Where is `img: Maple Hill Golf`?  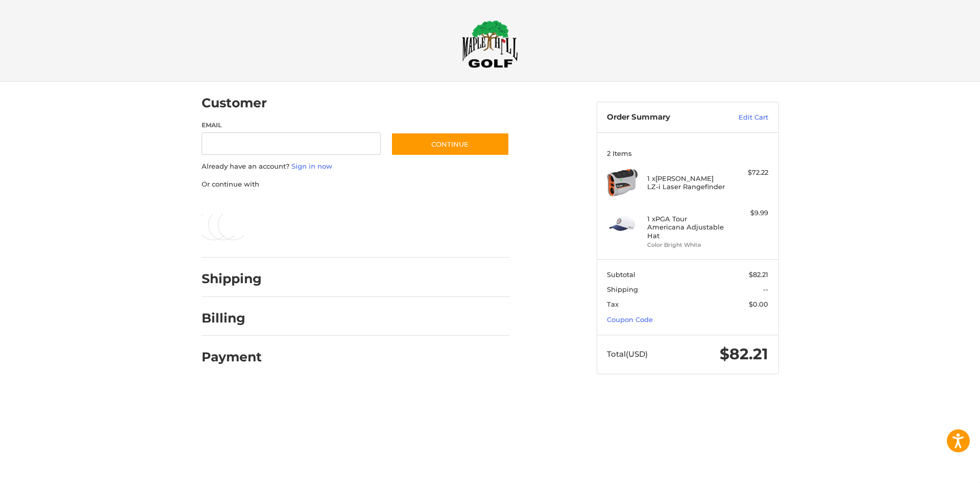
img: Maple Hill Golf is located at coordinates (490, 44).